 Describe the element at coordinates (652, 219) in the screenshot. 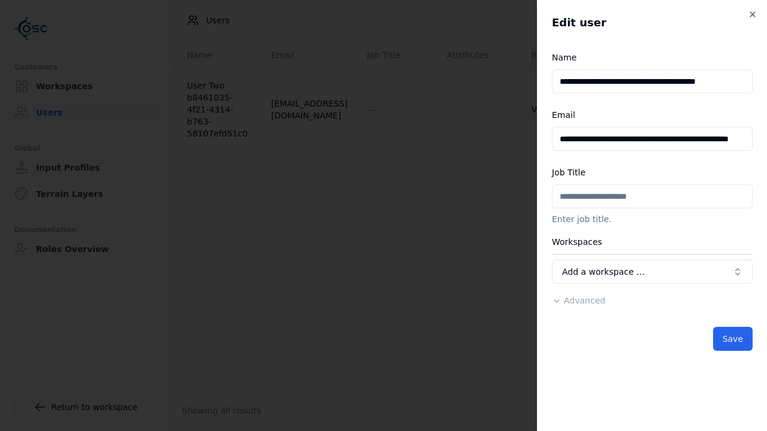

I see `p: Enter job title.` at that location.